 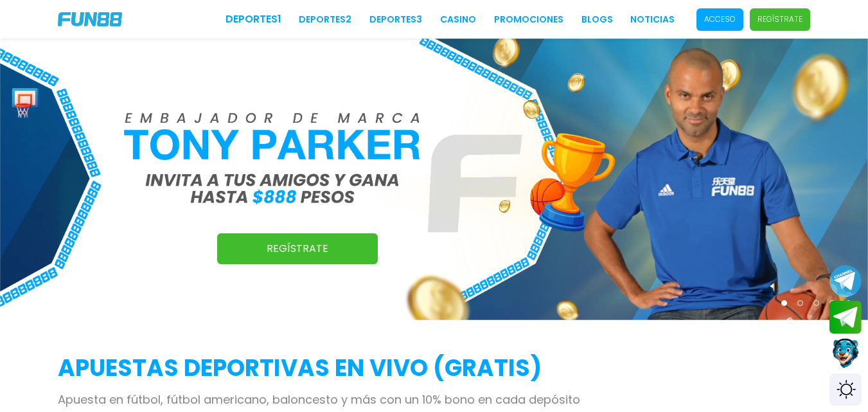 I want to click on div: Switch theme, so click(x=846, y=389).